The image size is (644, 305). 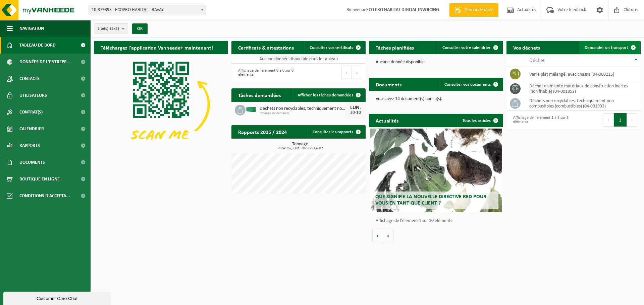 What do you see at coordinates (606, 48) in the screenshot?
I see `span: Demander un transport` at bounding box center [606, 48].